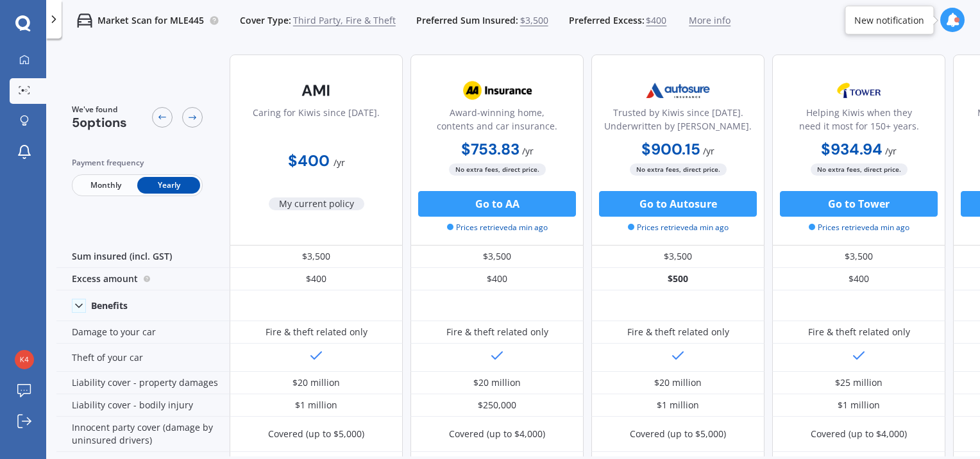 The height and width of the screenshot is (459, 980). What do you see at coordinates (316, 91) in the screenshot?
I see `img: AMI-text-1.webp` at bounding box center [316, 91].